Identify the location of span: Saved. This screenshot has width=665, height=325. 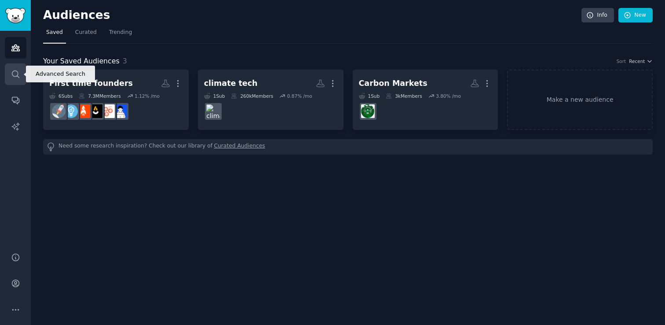
(55, 33).